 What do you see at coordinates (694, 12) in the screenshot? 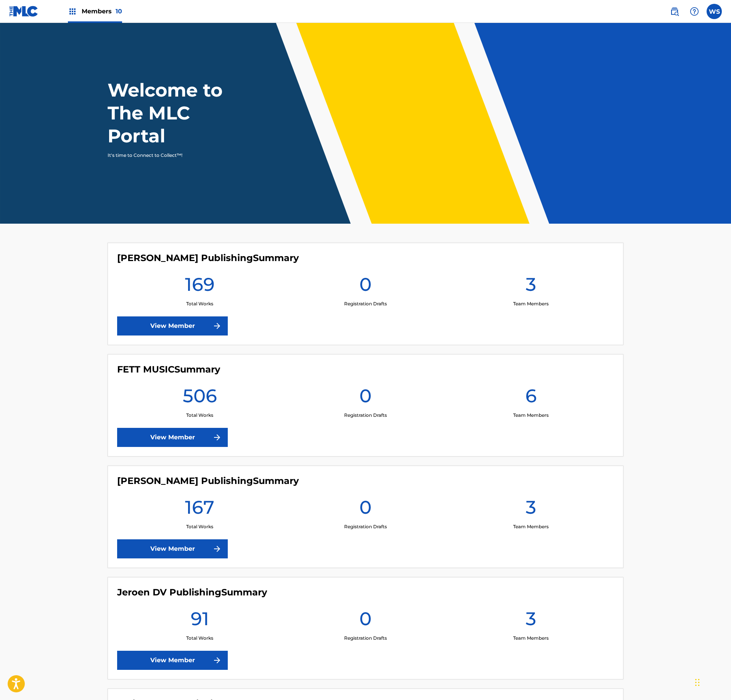
I see `div: Help` at bounding box center [694, 12].